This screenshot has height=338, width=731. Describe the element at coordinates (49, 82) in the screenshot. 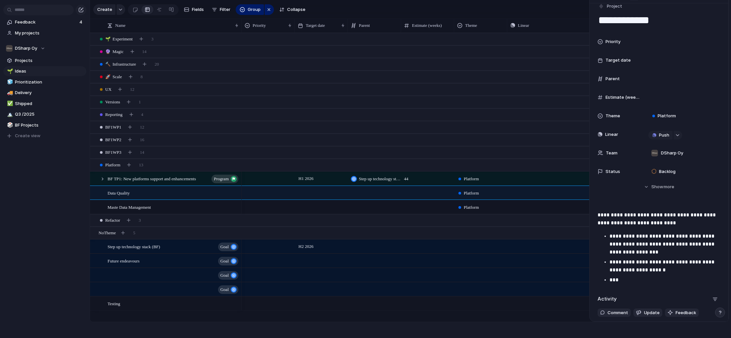

I see `span: Prioritization` at that location.